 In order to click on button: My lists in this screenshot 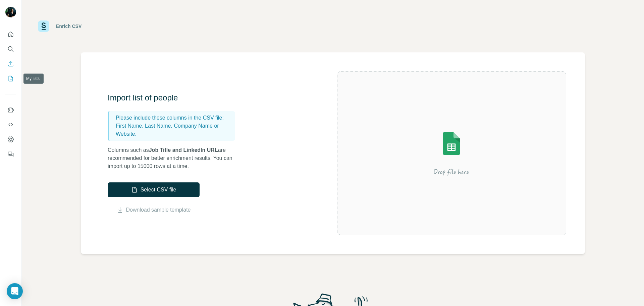, I will do `click(11, 79)`.